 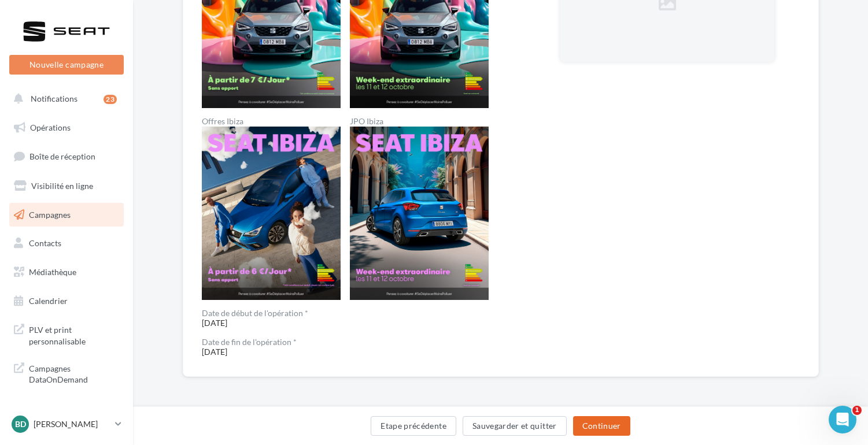 I want to click on span: Médiathèque, so click(x=53, y=272).